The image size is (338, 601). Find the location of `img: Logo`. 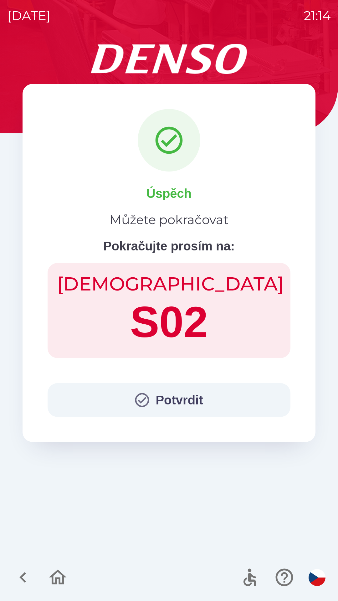

img: Logo is located at coordinates (169, 59).